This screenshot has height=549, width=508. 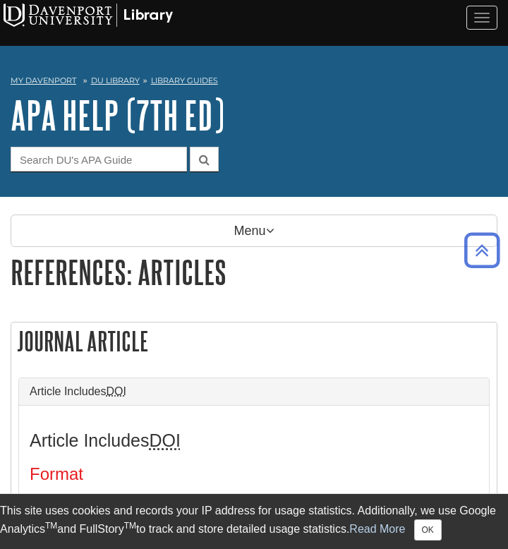 What do you see at coordinates (482, 250) in the screenshot?
I see `a: Back to Top` at bounding box center [482, 250].